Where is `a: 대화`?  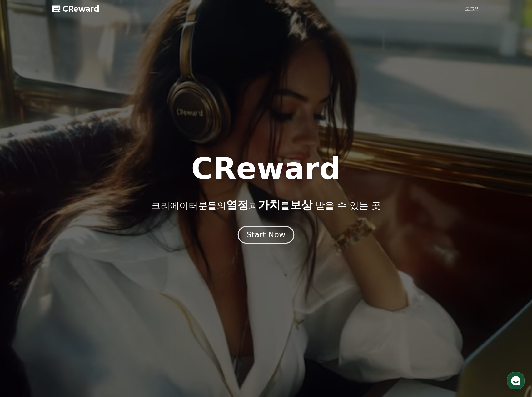
a: 대화 is located at coordinates (61, 206).